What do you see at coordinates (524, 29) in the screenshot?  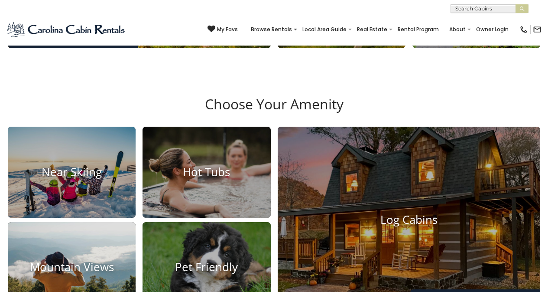 I see `img: phone-regular-black.png` at bounding box center [524, 29].